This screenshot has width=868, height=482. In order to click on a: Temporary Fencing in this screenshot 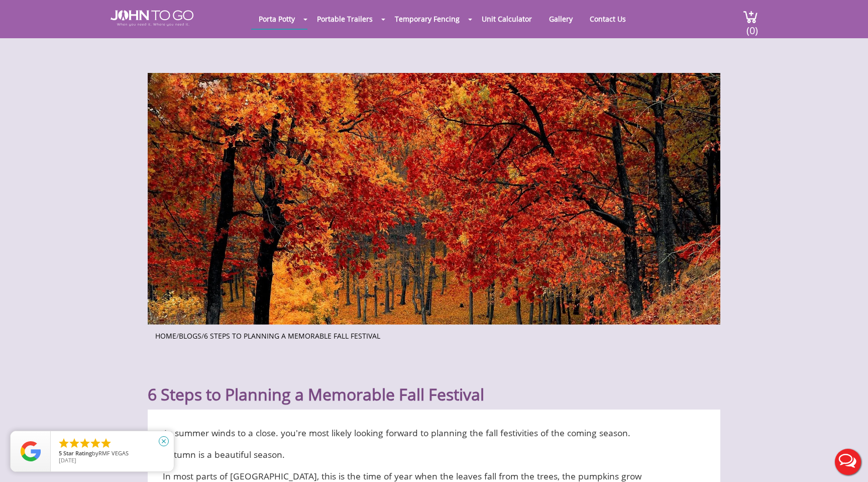, I will do `click(427, 19)`.